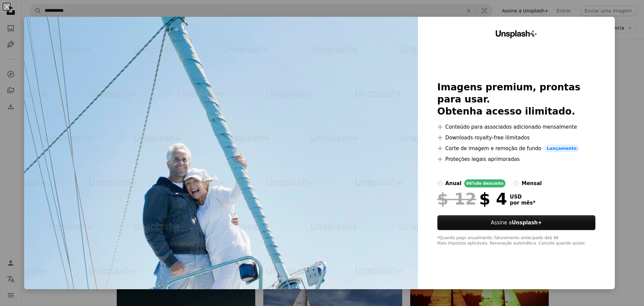 This screenshot has width=644, height=306. Describe the element at coordinates (517, 222) in the screenshot. I see `button: Assine aUnsplash+` at that location.